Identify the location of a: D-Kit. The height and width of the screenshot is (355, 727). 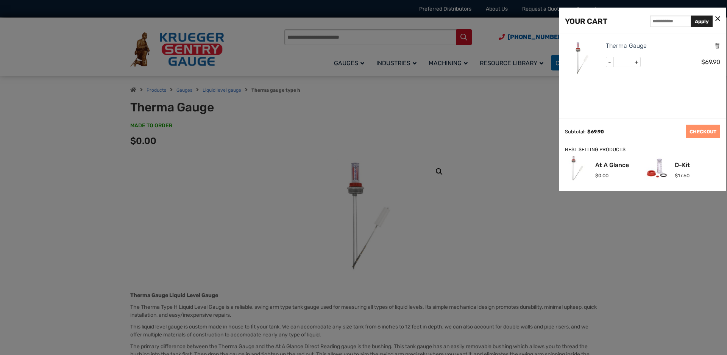
(683, 165).